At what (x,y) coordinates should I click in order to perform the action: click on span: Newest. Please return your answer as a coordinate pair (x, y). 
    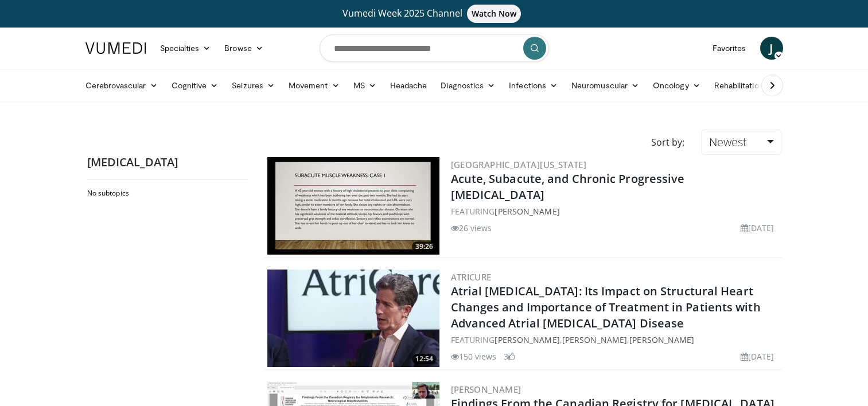
    Looking at the image, I should click on (728, 142).